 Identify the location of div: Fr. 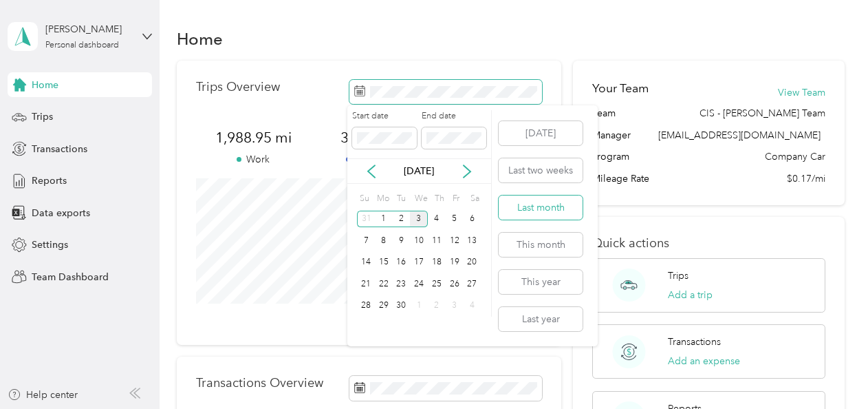
(457, 198).